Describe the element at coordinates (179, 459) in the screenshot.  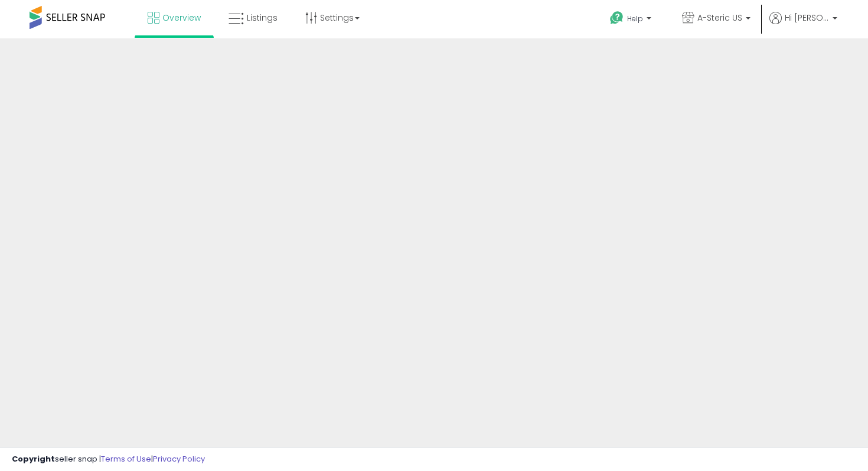
I see `a: Privacy Policy` at that location.